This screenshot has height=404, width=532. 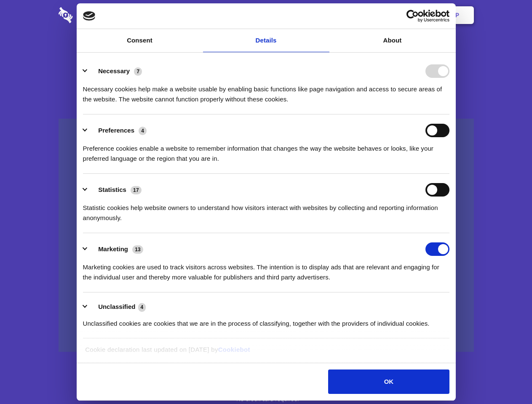 I want to click on div: Unclassified cookies are cookies that we are in the process of classifying, together with the pro..., so click(x=266, y=320).